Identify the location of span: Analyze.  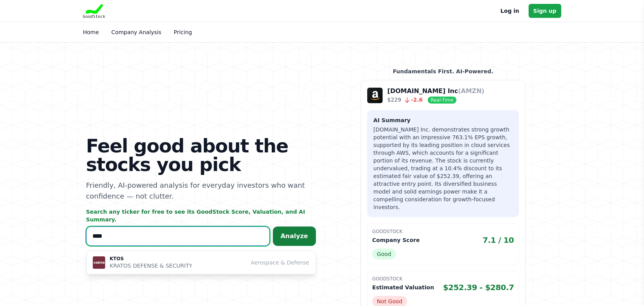
(294, 236).